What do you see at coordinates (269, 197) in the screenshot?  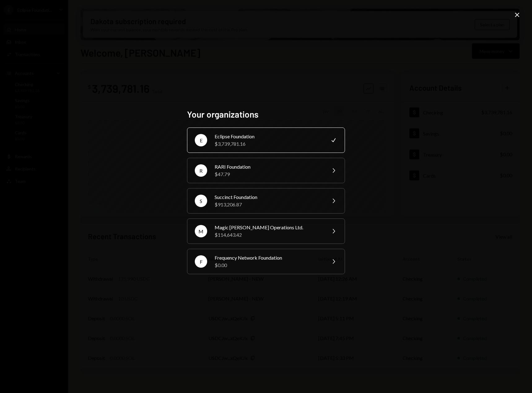 I see `div: Succinct Foundation` at bounding box center [269, 197].